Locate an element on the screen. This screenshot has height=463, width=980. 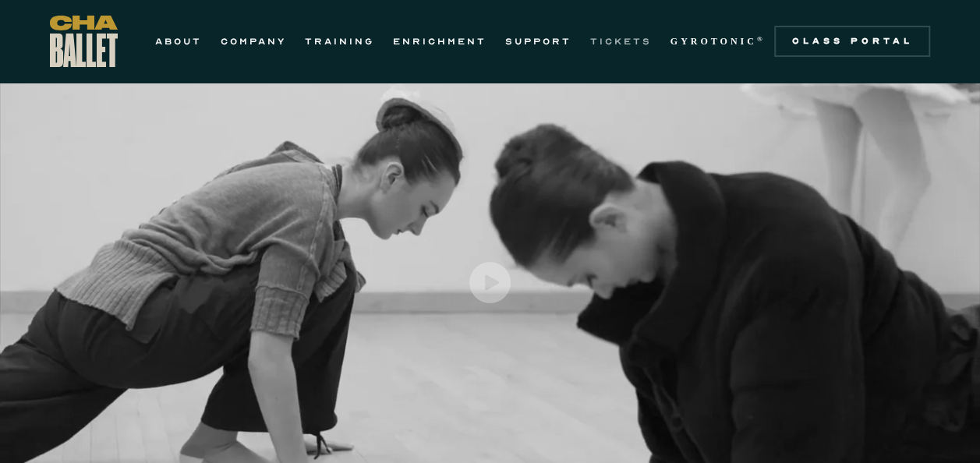
a: home is located at coordinates (83, 41).